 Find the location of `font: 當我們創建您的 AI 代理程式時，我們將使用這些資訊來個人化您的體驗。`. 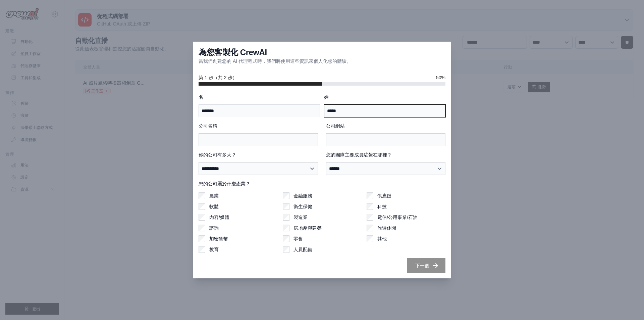

font: 當我們創建您的 AI 代理程式時，我們將使用這些資訊來個人化您的體驗。 is located at coordinates (275, 61).